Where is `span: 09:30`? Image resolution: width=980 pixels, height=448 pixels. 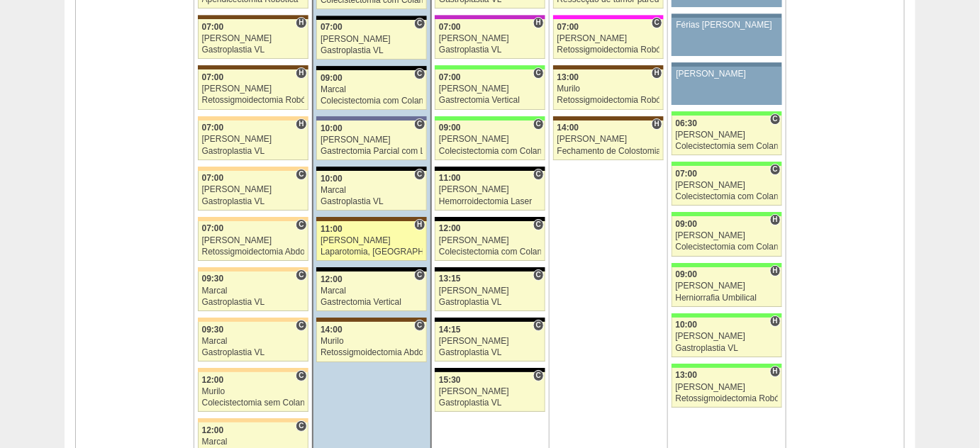
span: 09:30 is located at coordinates (213, 329).